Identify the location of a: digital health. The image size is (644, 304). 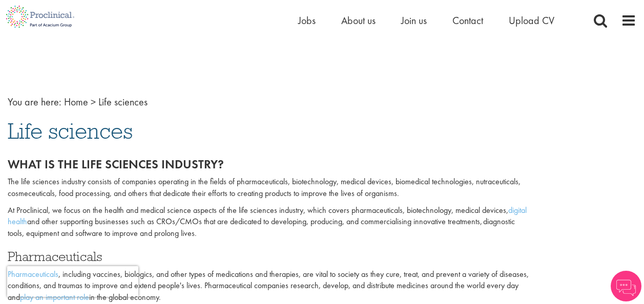
(267, 216).